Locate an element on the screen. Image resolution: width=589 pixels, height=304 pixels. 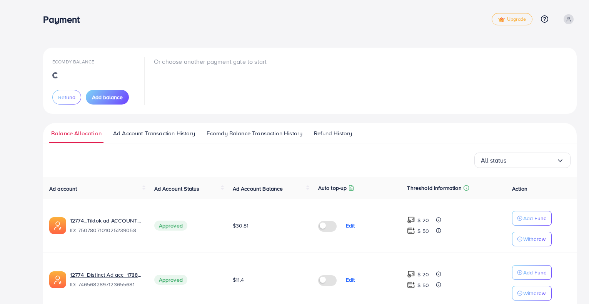
span: Ad Account Transaction History is located at coordinates (154, 133).